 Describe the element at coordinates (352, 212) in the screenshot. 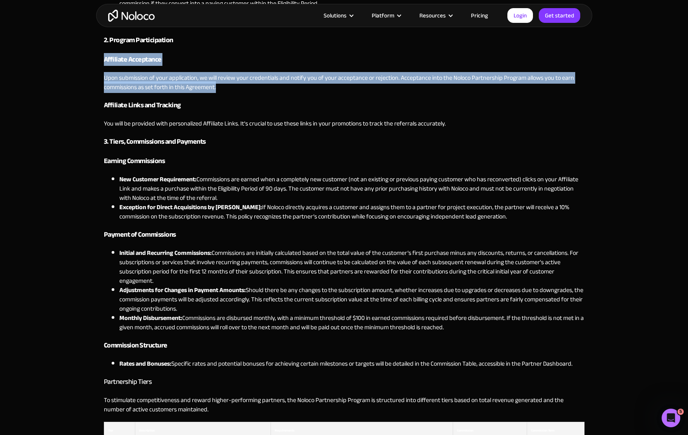

I see `li: If Noloco directly acquires a customer and assigns them to a partner for project execution, the p...` at that location.